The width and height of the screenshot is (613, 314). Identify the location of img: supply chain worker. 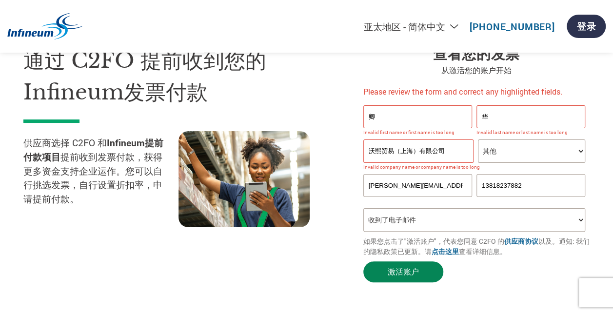
(244, 179).